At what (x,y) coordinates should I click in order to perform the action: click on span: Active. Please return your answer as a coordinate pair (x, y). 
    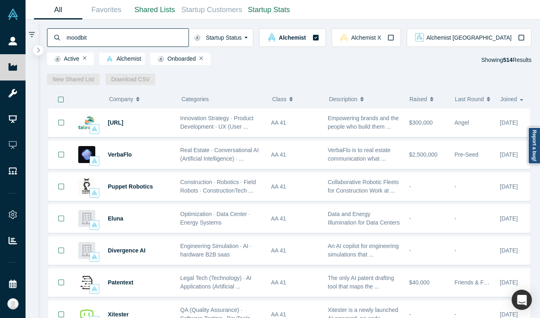
    Looking at the image, I should click on (65, 59).